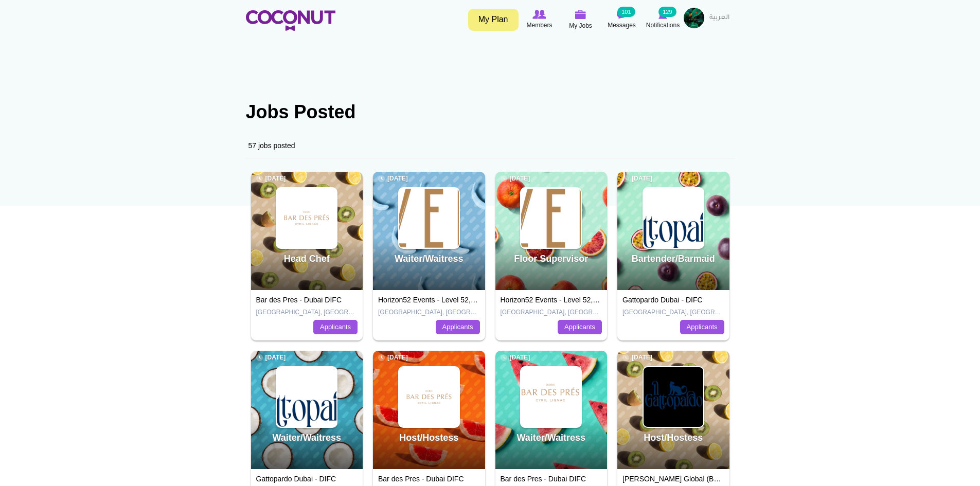 This screenshot has width=980, height=486. Describe the element at coordinates (622, 14) in the screenshot. I see `img: Messages` at that location.